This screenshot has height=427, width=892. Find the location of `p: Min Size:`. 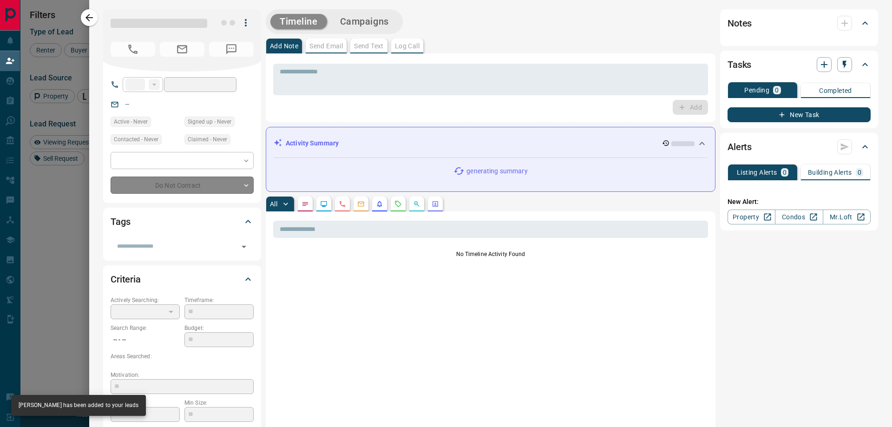

p: Min Size: is located at coordinates (219, 403).